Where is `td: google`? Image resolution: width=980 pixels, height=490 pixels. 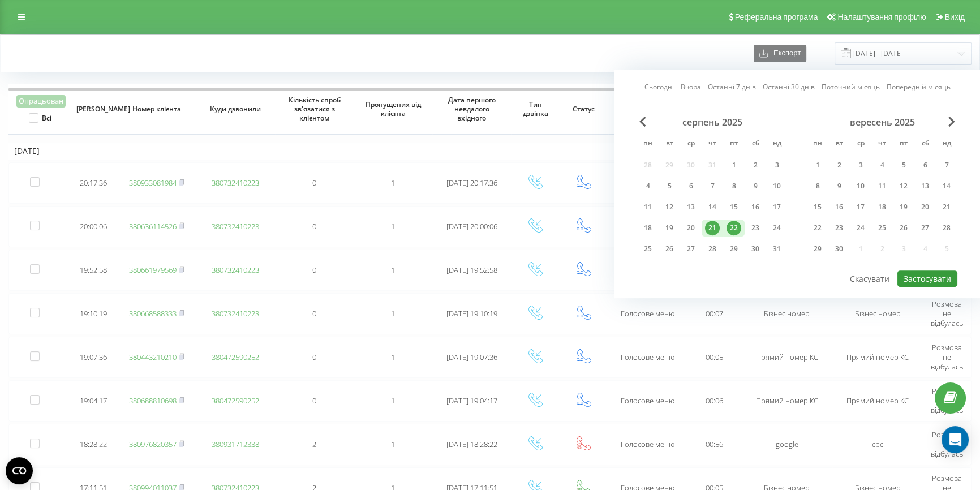 td: google is located at coordinates (787, 444).